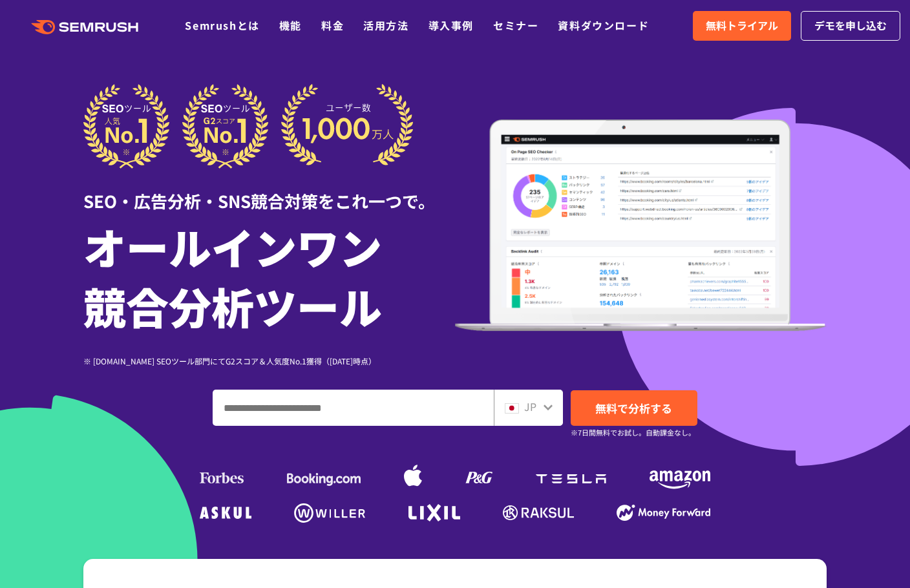  Describe the element at coordinates (269, 190) in the screenshot. I see `div: SEO・広告分析・SNS競合対策をこれ一つで。` at that location.